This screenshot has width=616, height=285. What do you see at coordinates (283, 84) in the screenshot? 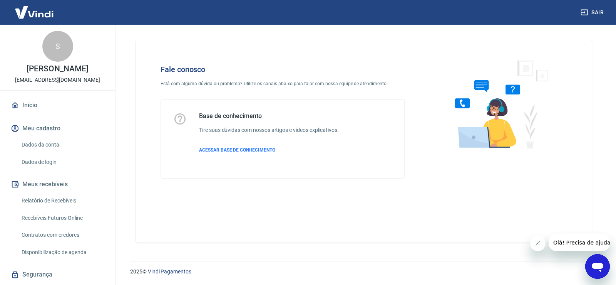
I see `p: Está com alguma dúvida ou problema? Utilize os canais abaixo para falar com nossa equipe de atend...` at bounding box center [283, 84].